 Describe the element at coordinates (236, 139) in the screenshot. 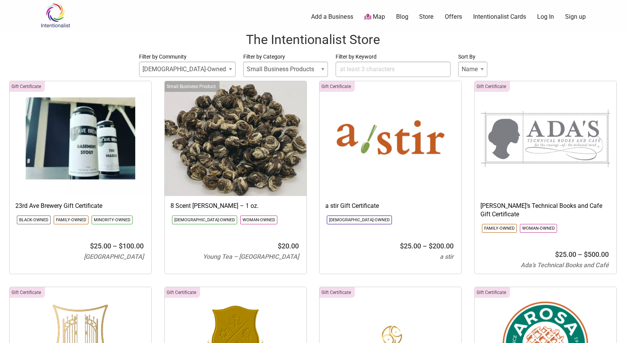

I see `img: Young Tea 8 Scent Jasmine Green Pearl` at that location.